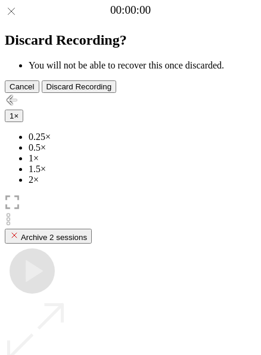  Describe the element at coordinates (131, 10) in the screenshot. I see `a: 00:00:00` at that location.